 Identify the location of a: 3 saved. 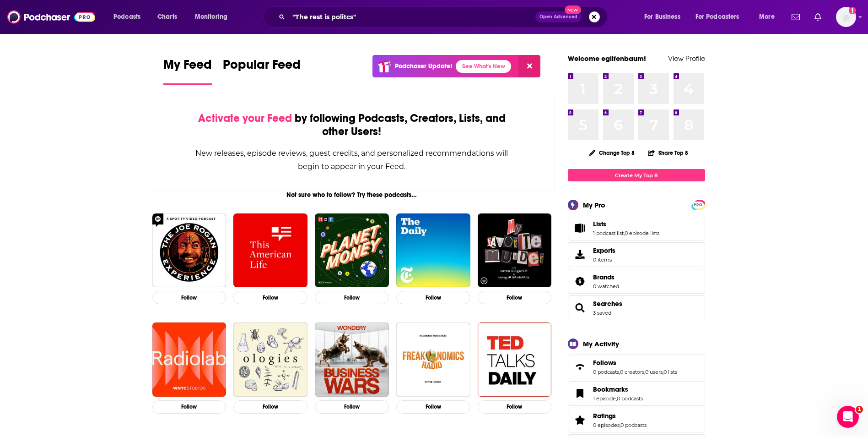
(602, 313).